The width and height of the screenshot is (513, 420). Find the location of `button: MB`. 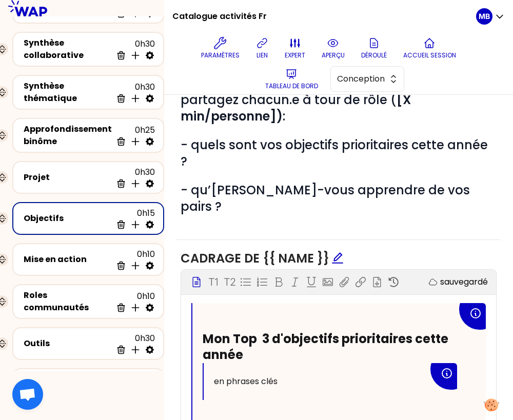

button: MB is located at coordinates (490, 16).